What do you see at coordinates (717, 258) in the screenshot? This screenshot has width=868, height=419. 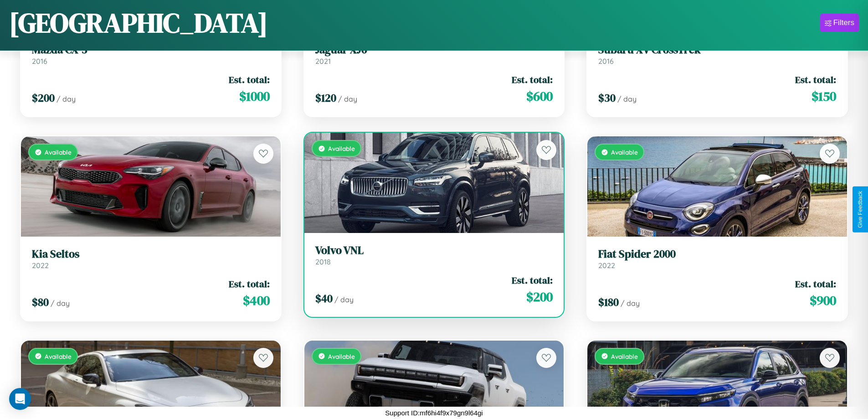 I see `a: Fiat Spider 20002022` at bounding box center [717, 258].